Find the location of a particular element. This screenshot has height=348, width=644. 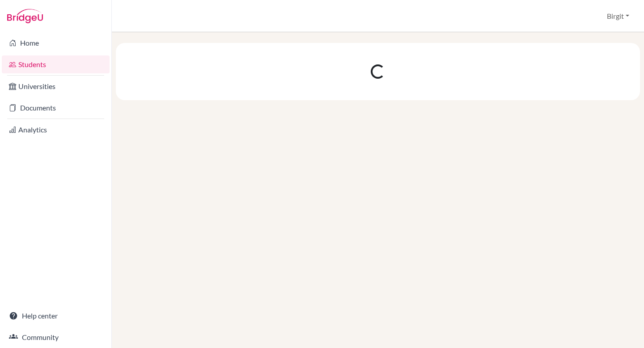

img: Bridge-U is located at coordinates (25, 16).